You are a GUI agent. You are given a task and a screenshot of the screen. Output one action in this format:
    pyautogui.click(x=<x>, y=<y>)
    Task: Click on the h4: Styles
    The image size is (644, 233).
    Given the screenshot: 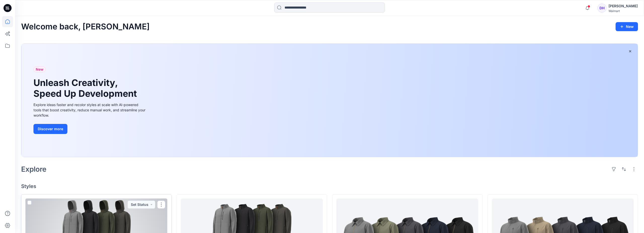 What is the action you would take?
    pyautogui.click(x=329, y=186)
    